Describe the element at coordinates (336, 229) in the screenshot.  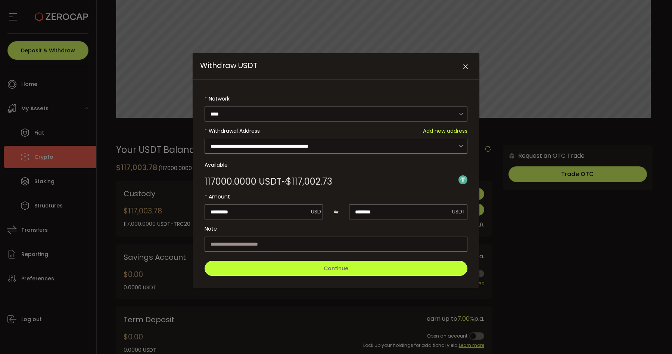
I see `label: Note` at that location.